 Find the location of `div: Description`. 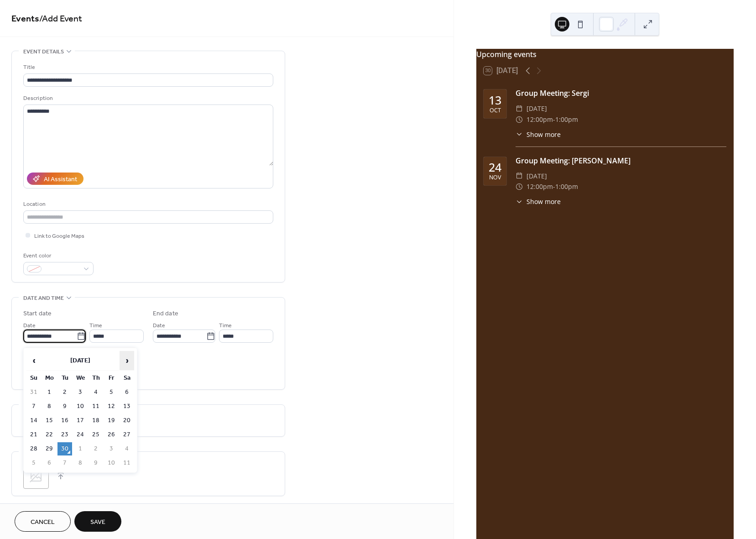

div: Description is located at coordinates (147, 98).